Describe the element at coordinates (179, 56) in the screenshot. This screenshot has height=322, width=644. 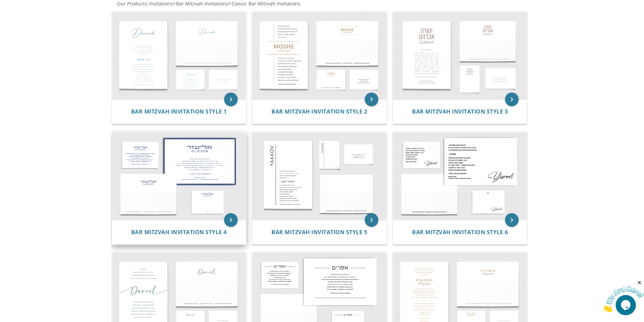
I see `img: Bar Mitzvah Invitation Style 1` at that location.